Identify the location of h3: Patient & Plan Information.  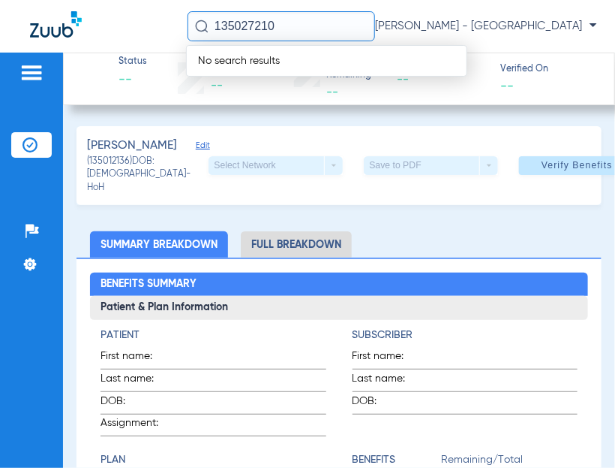
(339, 308).